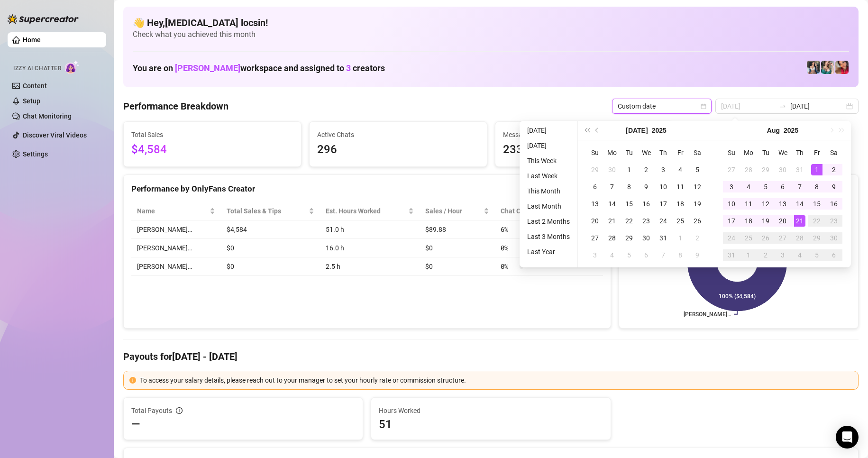  What do you see at coordinates (749, 204) in the screenshot?
I see `td: 2025-08-11` at bounding box center [749, 204].